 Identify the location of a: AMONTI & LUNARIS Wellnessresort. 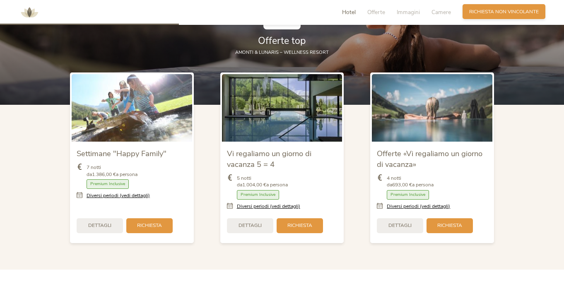
(29, 12).